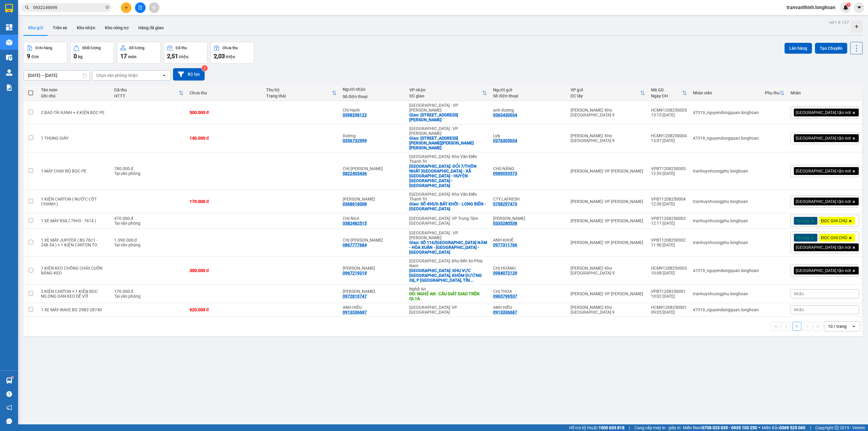 The height and width of the screenshot is (431, 868). I want to click on div: Dương, so click(373, 136).